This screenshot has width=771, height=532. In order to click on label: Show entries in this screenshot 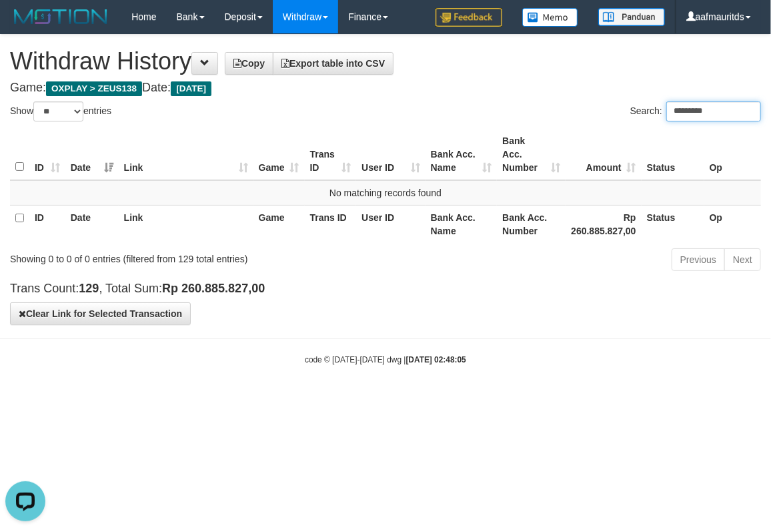, I will do `click(60, 112)`.